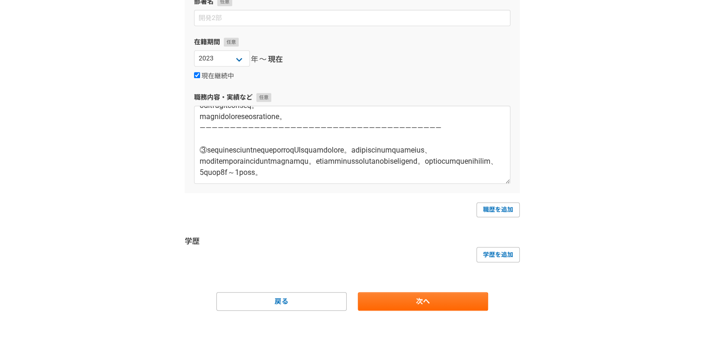 The width and height of the screenshot is (704, 347). I want to click on span: 年〜, so click(259, 60).